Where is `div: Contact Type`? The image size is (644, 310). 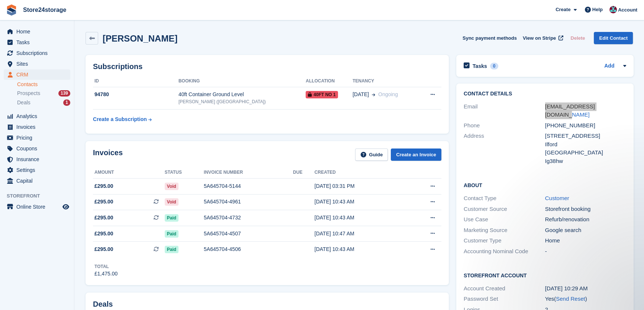
div: Contact Type is located at coordinates (504, 198).